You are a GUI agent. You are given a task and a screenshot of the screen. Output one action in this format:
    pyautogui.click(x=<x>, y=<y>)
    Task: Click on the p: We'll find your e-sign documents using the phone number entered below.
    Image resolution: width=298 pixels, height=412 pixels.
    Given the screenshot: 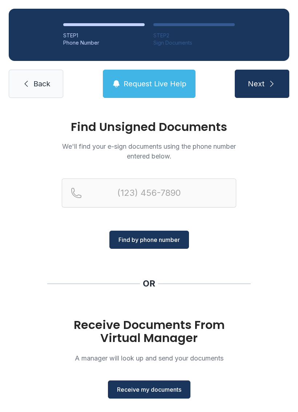 What is the action you would take?
    pyautogui.click(x=149, y=151)
    